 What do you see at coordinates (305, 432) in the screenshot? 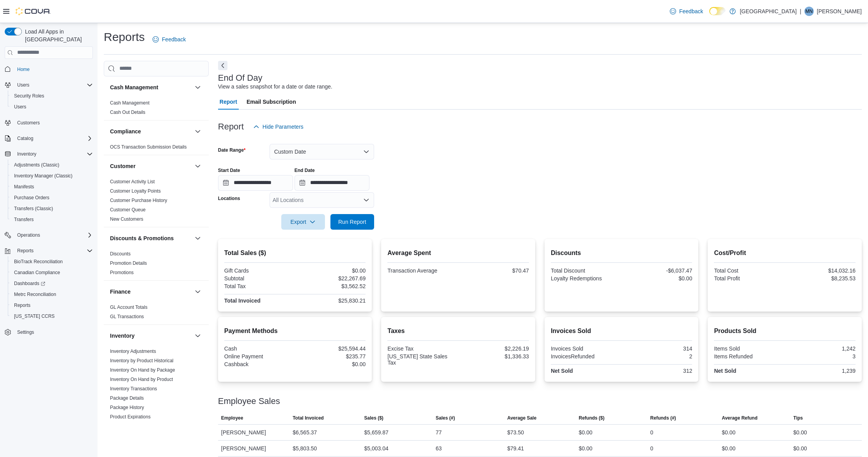
I see `div: $6,565.37` at bounding box center [305, 432].